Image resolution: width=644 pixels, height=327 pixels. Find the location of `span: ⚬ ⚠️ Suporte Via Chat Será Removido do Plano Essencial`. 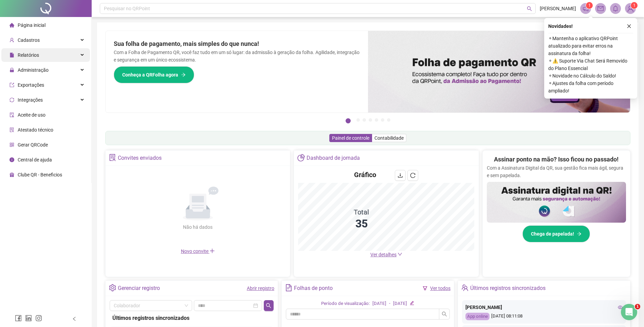

span: ⚬ ⚠️ Suporte Via Chat Será Removido do Plano Essencial is located at coordinates (591, 64).